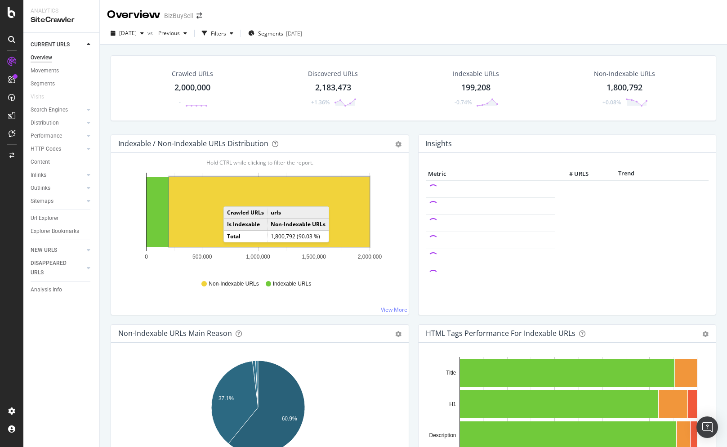 The width and height of the screenshot is (727, 447). What do you see at coordinates (173, 33) in the screenshot?
I see `button: Previous` at bounding box center [173, 33].